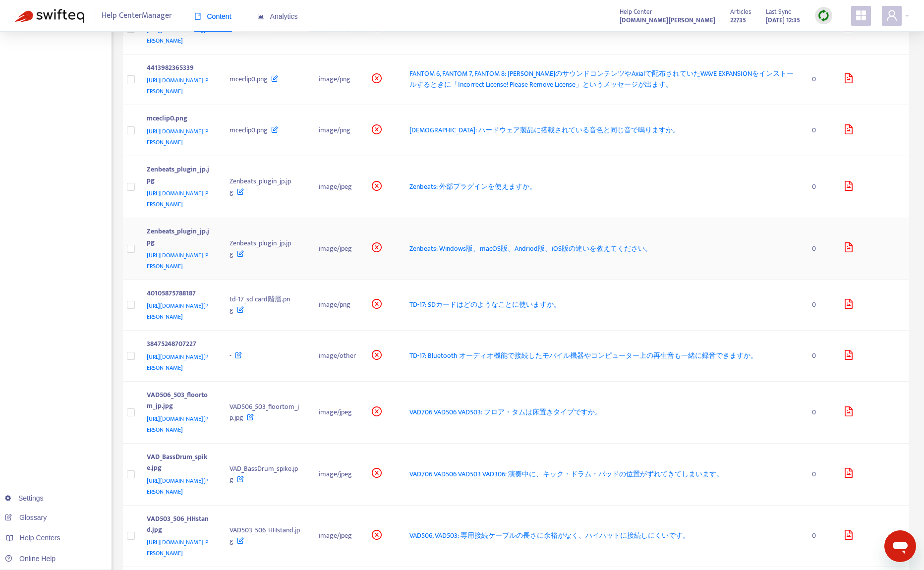 The width and height of the screenshot is (924, 570). I want to click on span: VAD506_503_floortom_jp.jpg, so click(264, 412).